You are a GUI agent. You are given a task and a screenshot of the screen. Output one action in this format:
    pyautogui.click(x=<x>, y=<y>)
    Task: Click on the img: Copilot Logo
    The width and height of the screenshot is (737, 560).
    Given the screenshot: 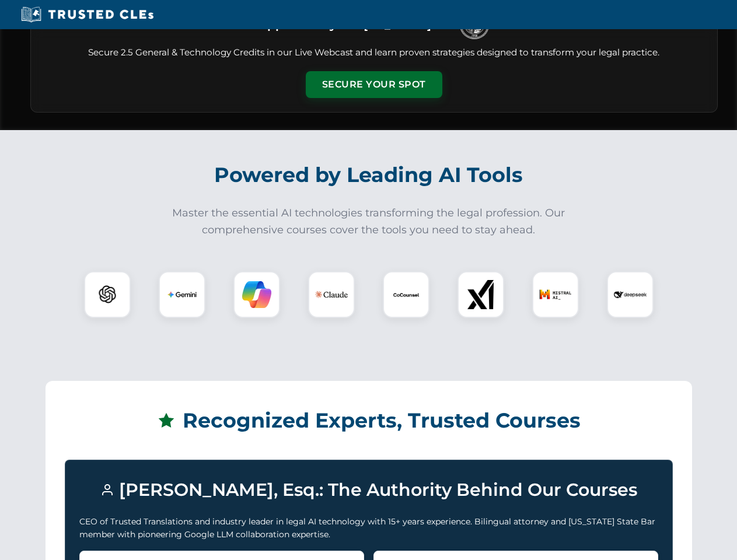 What is the action you would take?
    pyautogui.click(x=257, y=295)
    